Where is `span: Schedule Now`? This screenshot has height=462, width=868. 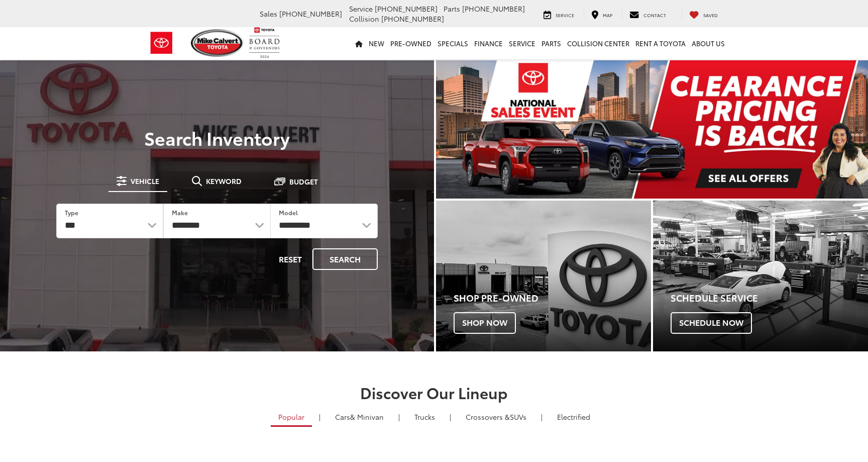
span: Schedule Now is located at coordinates (712, 323).